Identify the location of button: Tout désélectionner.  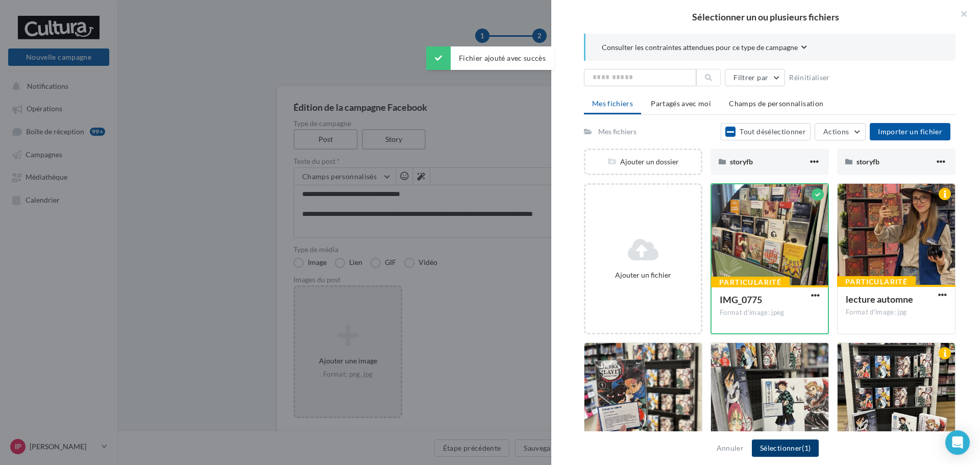
(766, 131).